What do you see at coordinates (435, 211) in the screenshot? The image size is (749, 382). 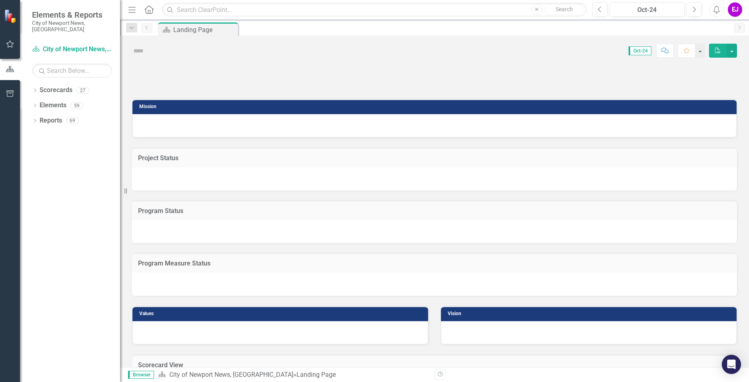 I see `h3: Program Status` at bounding box center [435, 211].